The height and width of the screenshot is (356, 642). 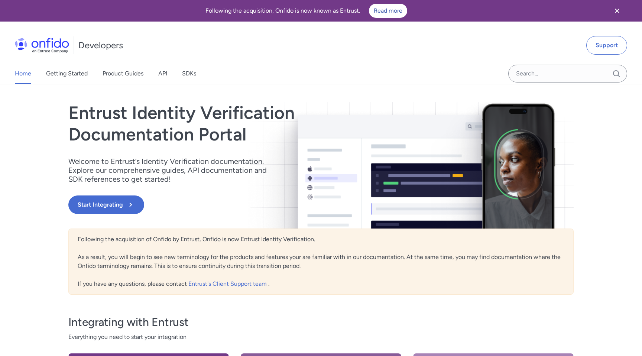 I want to click on a: API, so click(x=163, y=74).